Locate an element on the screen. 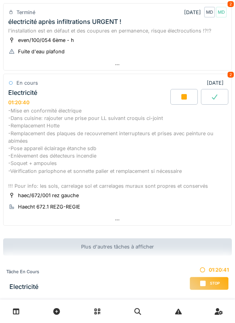  div: Plus d'autres tâches à afficher is located at coordinates (117, 246).